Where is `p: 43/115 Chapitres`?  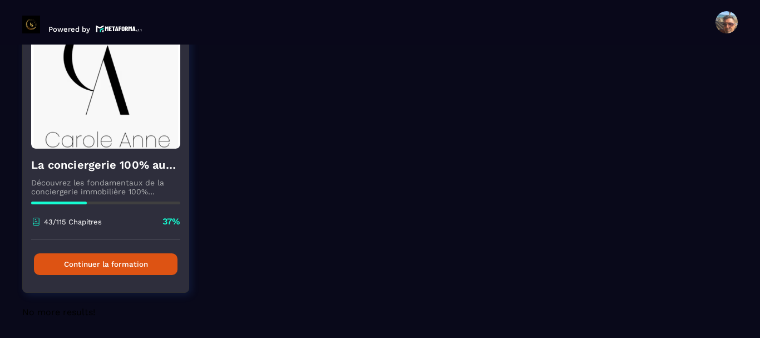
p: 43/115 Chapitres is located at coordinates (73, 221).